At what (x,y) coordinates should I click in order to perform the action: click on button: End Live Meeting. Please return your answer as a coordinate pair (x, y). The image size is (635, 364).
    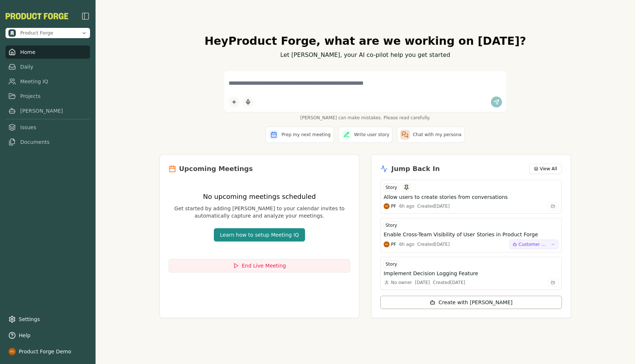
    Looking at the image, I should click on (259, 266).